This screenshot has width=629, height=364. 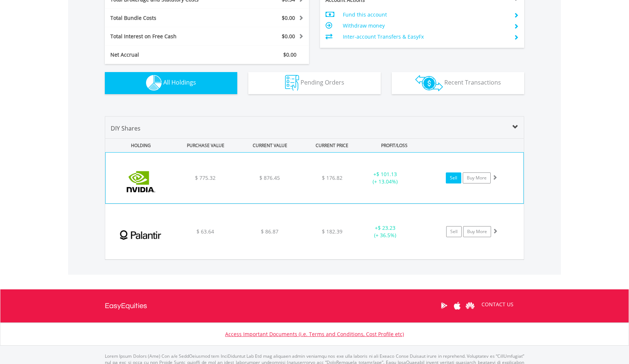 I want to click on img: EQU.US.NVDA.png, so click(x=141, y=182).